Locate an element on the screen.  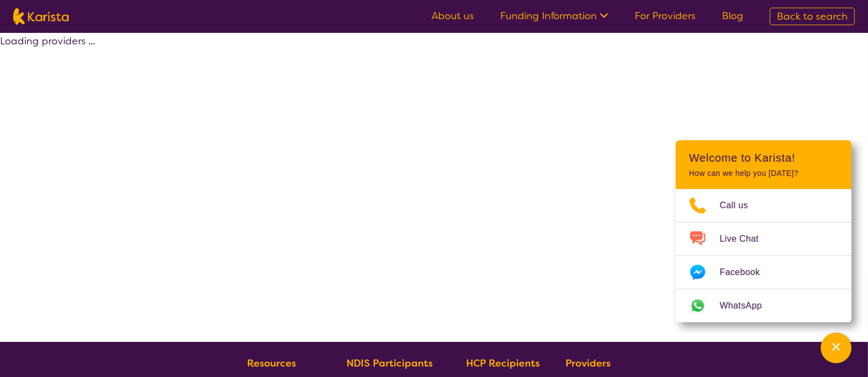
ul: Choose channel is located at coordinates (763, 255).